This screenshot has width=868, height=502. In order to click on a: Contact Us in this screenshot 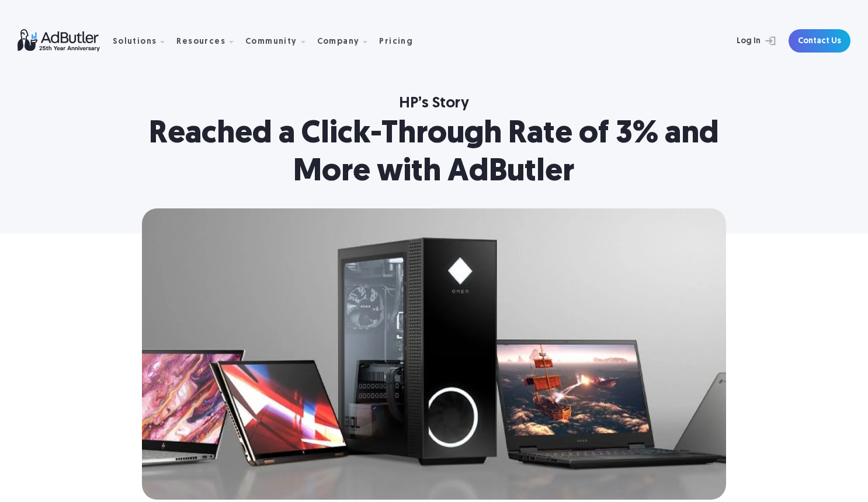, I will do `click(819, 41)`.